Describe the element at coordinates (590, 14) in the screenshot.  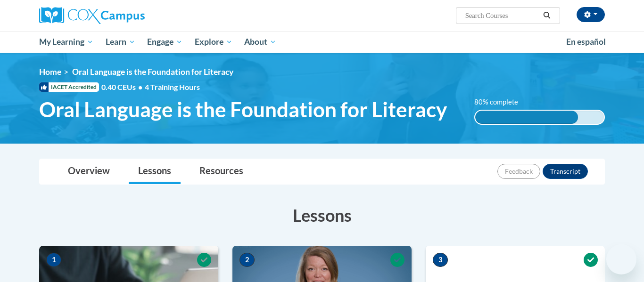
I see `button: Account Settings` at that location.